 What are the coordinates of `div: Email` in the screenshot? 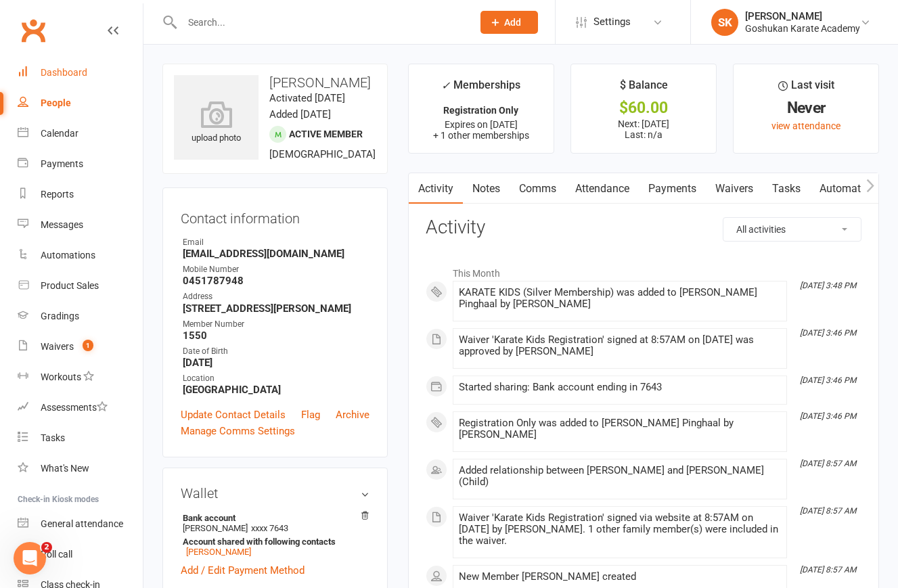 It's located at (276, 242).